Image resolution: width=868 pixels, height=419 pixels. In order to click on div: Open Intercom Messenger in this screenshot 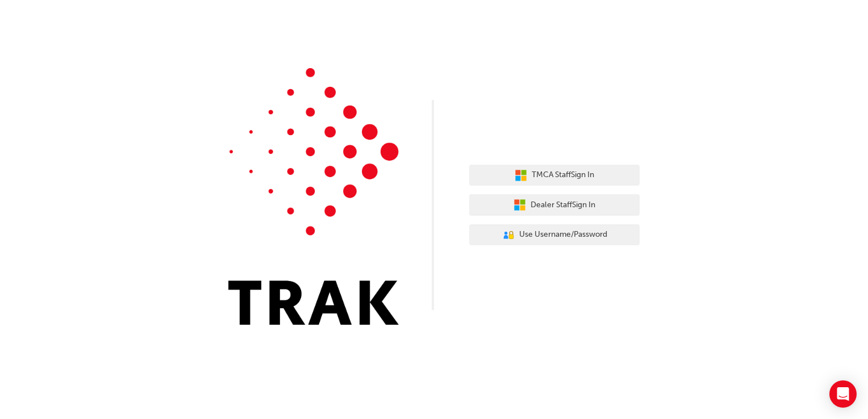, I will do `click(843, 394)`.